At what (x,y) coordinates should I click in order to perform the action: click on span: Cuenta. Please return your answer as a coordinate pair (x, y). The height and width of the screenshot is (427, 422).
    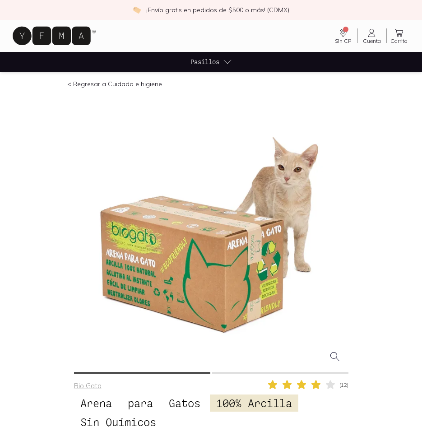
    Looking at the image, I should click on (372, 41).